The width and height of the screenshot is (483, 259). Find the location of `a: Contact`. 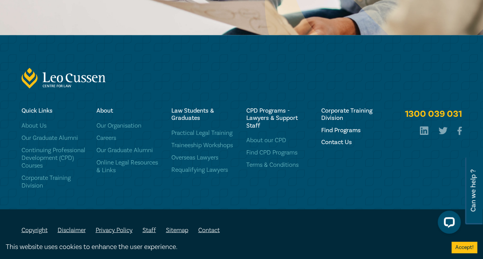

a: Contact is located at coordinates (209, 230).